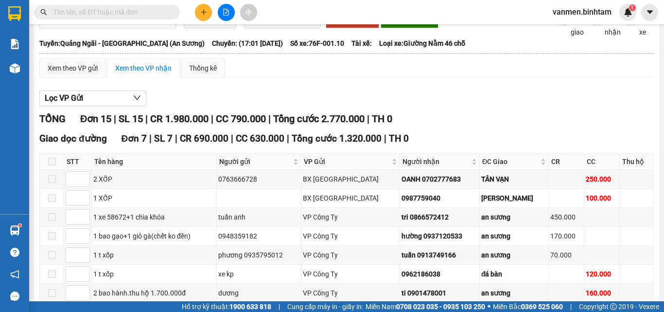  What do you see at coordinates (143, 68) in the screenshot?
I see `div: Xem theo VP nhận` at bounding box center [143, 68].